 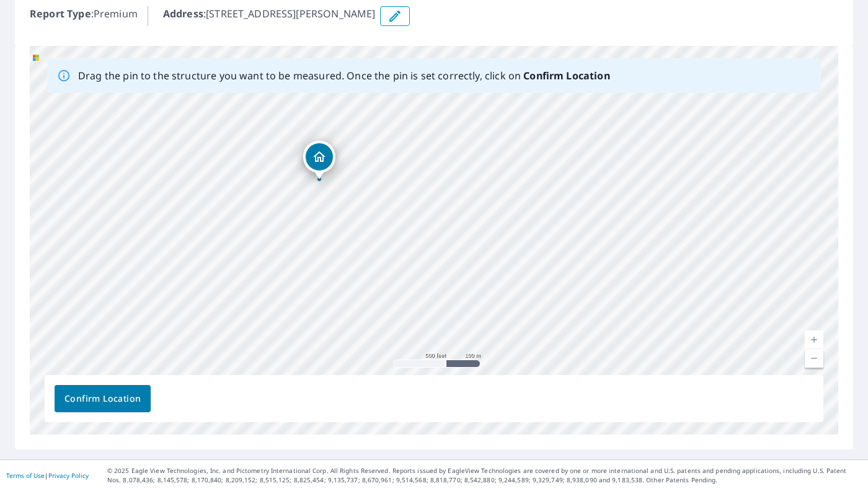 What do you see at coordinates (320, 160) in the screenshot?
I see `div: Dropped pin, building 1, Residential property, 23012 Ash Creek Rd Anderson, CA 96007` at bounding box center [320, 160].